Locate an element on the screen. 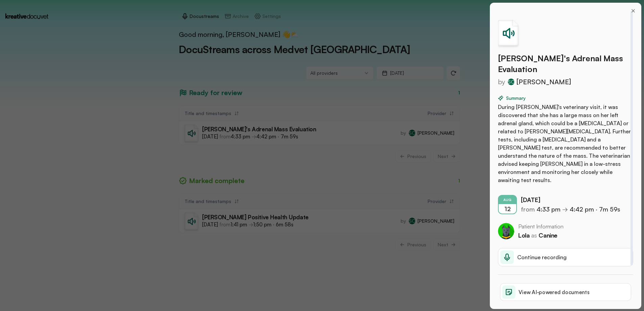  span: 7m 59s is located at coordinates (610, 209).